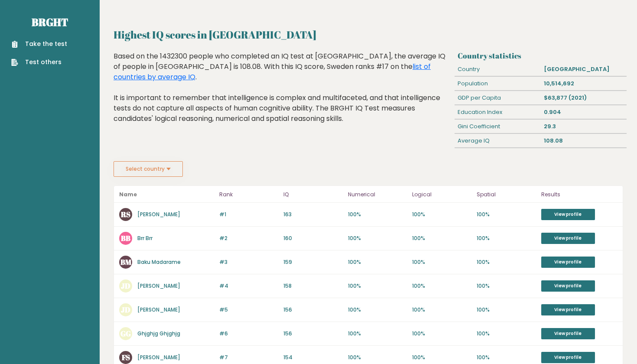 Image resolution: width=637 pixels, height=364 pixels. I want to click on p: Logical, so click(442, 194).